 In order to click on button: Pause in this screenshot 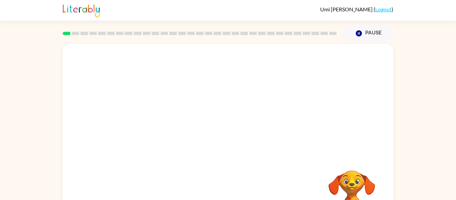, I will do `click(369, 33)`.